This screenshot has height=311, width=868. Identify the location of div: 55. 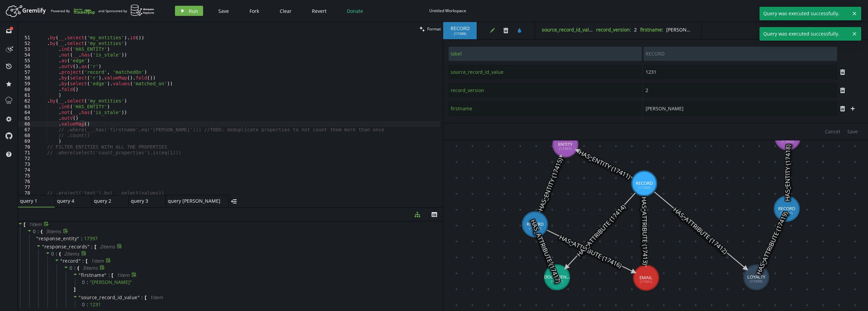
(26, 61).